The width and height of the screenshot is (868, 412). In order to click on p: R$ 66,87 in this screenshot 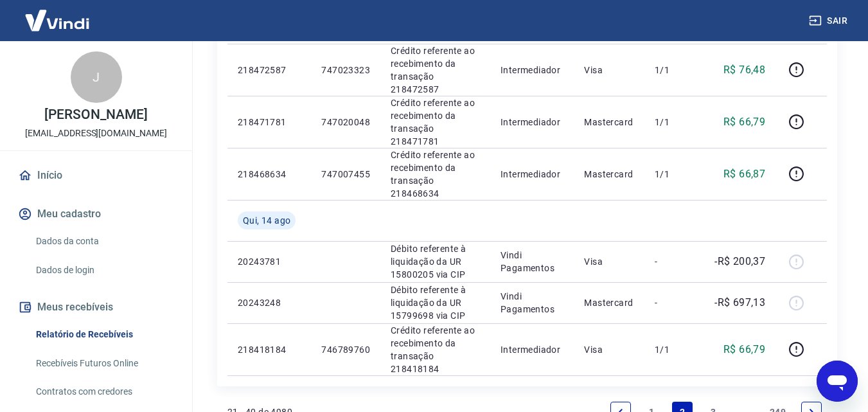, I will do `click(744, 174)`.